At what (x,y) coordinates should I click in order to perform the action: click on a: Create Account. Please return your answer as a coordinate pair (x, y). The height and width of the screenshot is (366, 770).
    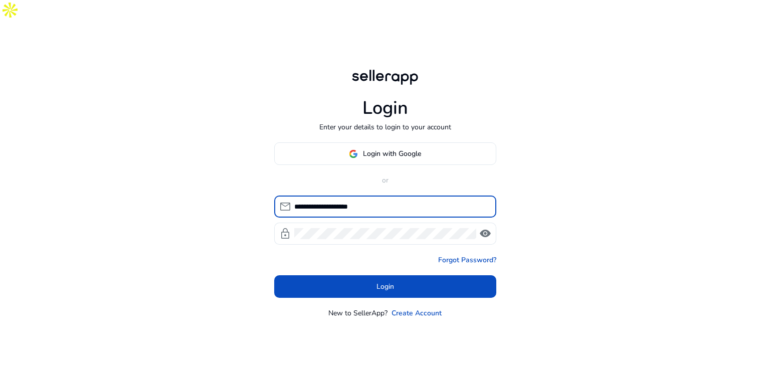
    Looking at the image, I should click on (416, 313).